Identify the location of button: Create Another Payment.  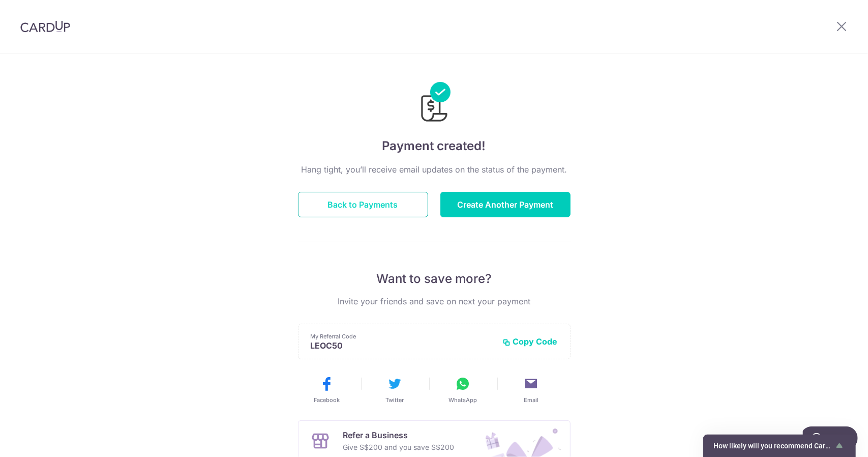
(506, 205).